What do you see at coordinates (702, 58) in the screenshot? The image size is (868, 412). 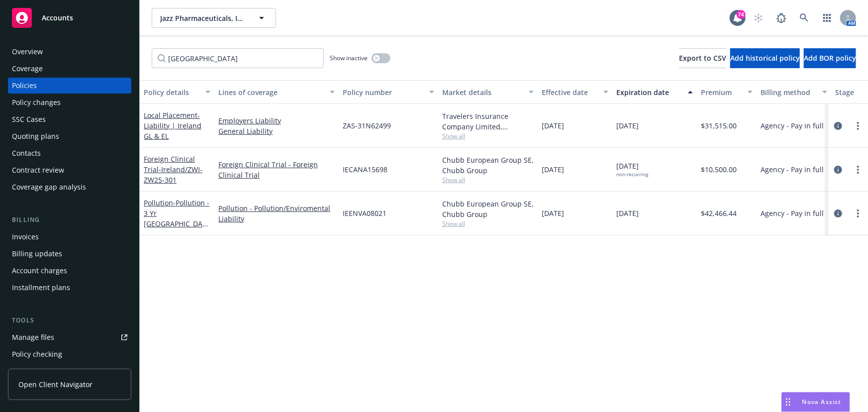 I see `button: Export to CSV` at bounding box center [702, 58].